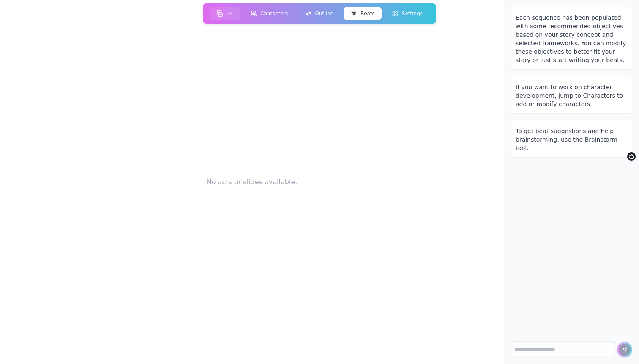  What do you see at coordinates (220, 13) in the screenshot?
I see `img: storyboard` at bounding box center [220, 13].